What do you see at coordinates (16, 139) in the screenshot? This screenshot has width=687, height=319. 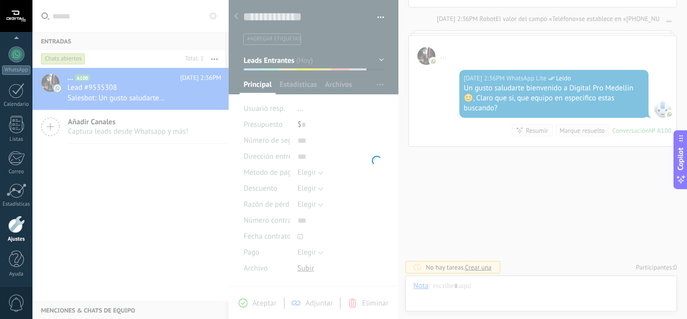 I see `div: Listas` at bounding box center [16, 139].